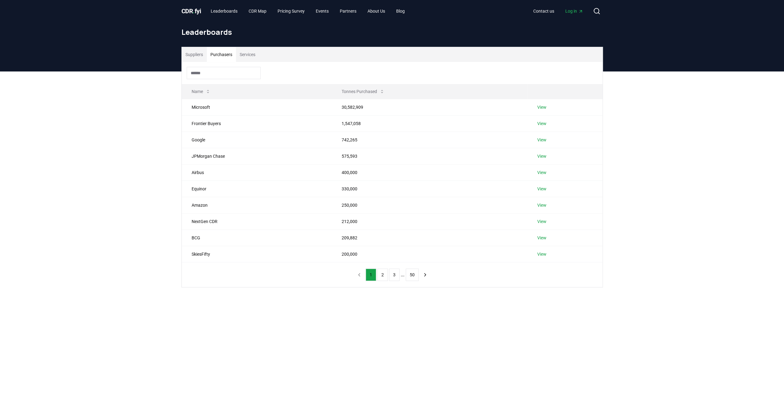 This screenshot has width=784, height=402. I want to click on td: 250,000, so click(429, 205).